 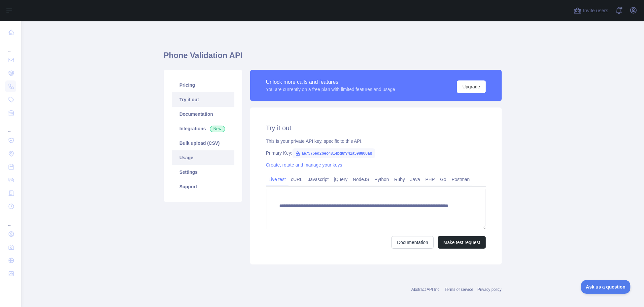 What do you see at coordinates (443, 179) in the screenshot?
I see `a: Go` at bounding box center [443, 179].